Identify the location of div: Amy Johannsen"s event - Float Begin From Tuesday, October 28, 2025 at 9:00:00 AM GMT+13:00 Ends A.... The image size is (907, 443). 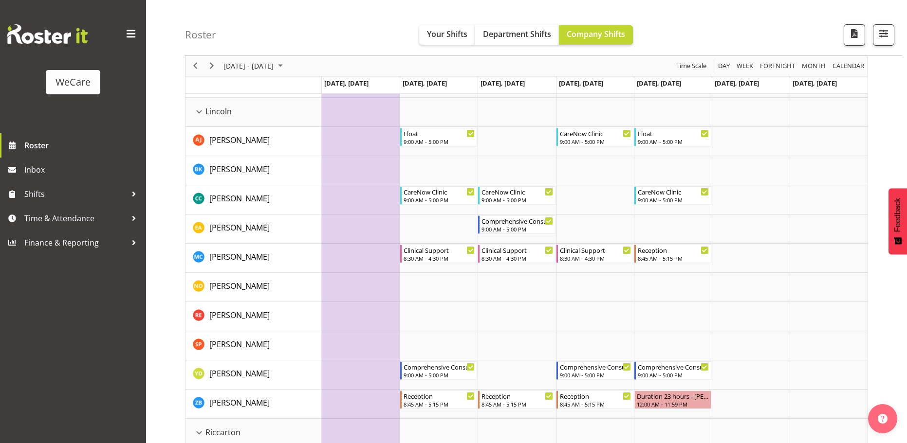
(439, 137).